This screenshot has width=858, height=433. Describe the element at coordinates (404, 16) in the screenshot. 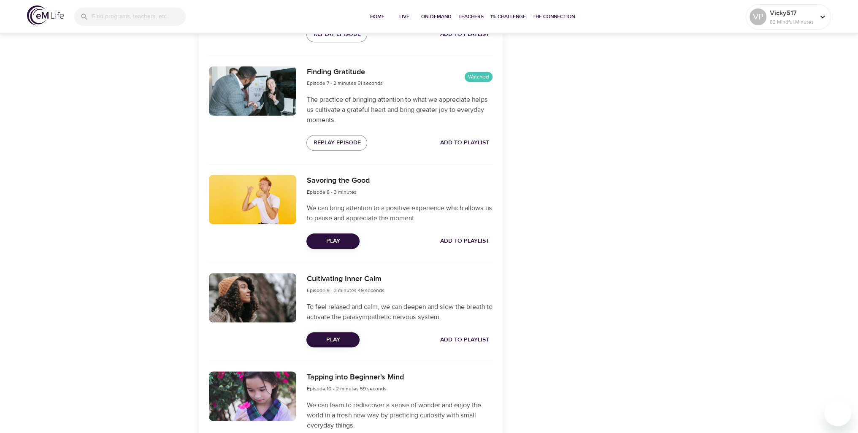

I see `span: Live` at that location.